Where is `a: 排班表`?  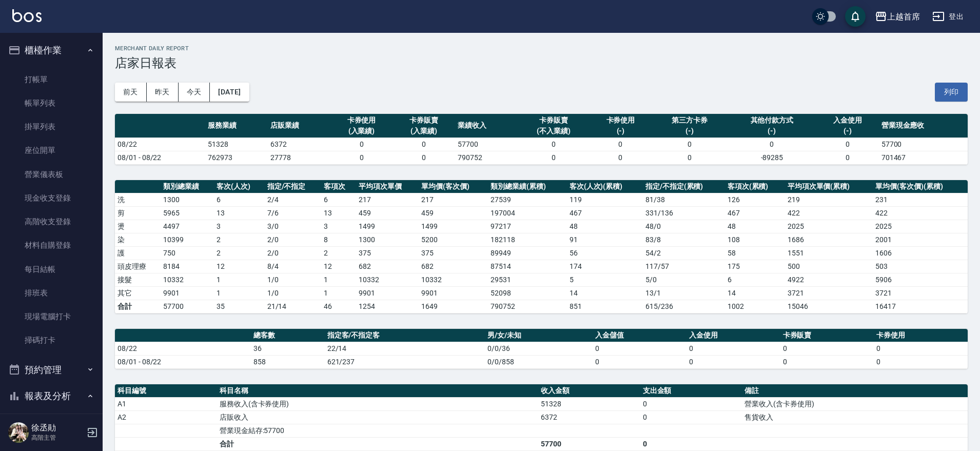
a: 排班表 is located at coordinates (51, 293).